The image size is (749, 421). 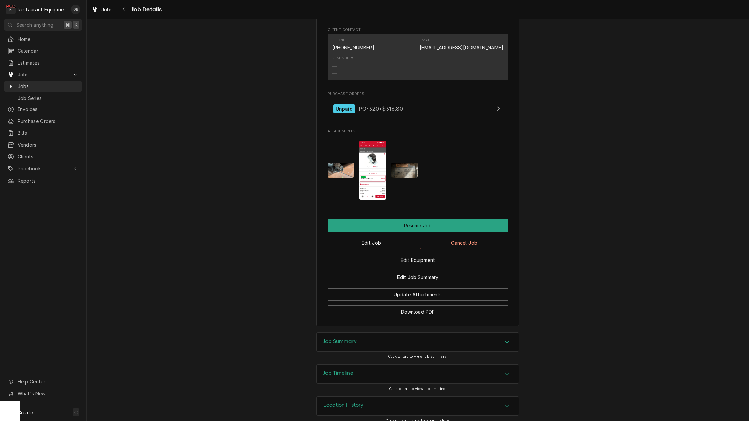 What do you see at coordinates (43, 145) in the screenshot?
I see `a: Vendors` at bounding box center [43, 145].